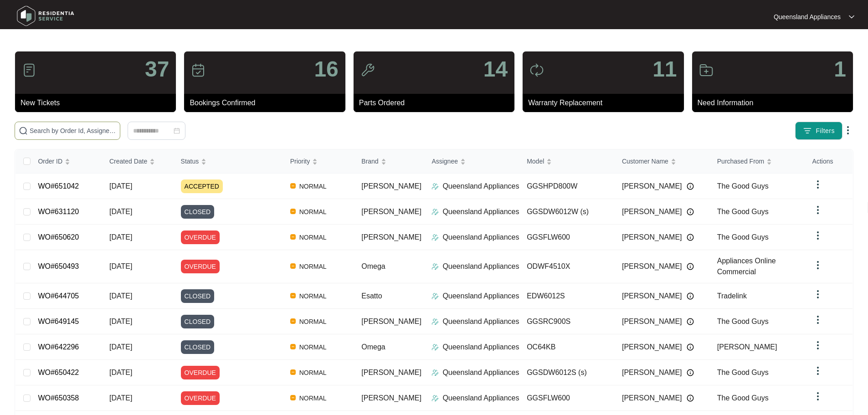 This screenshot has height=415, width=868. Describe the element at coordinates (567, 296) in the screenshot. I see `td: EDW6012S` at that location.